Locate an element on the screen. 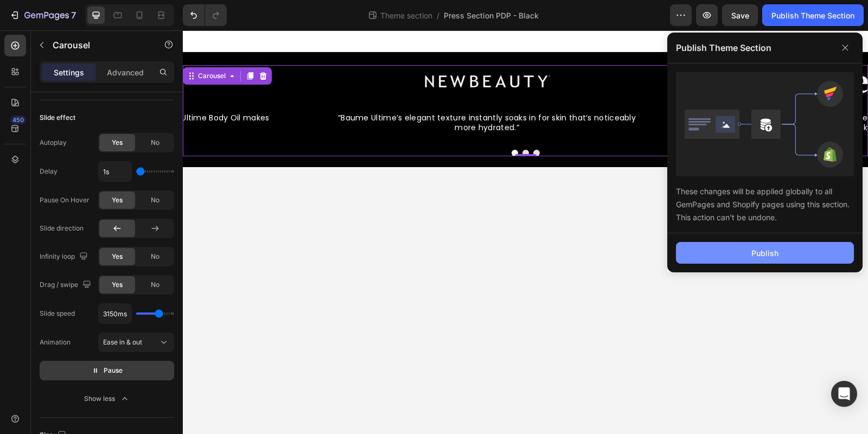 The height and width of the screenshot is (434, 868). button: 7 is located at coordinates (42, 15).